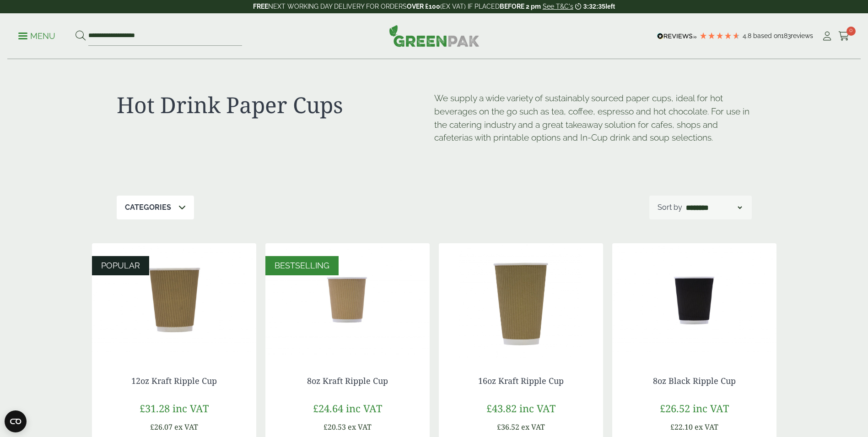  I want to click on span: £43.82, so click(502, 408).